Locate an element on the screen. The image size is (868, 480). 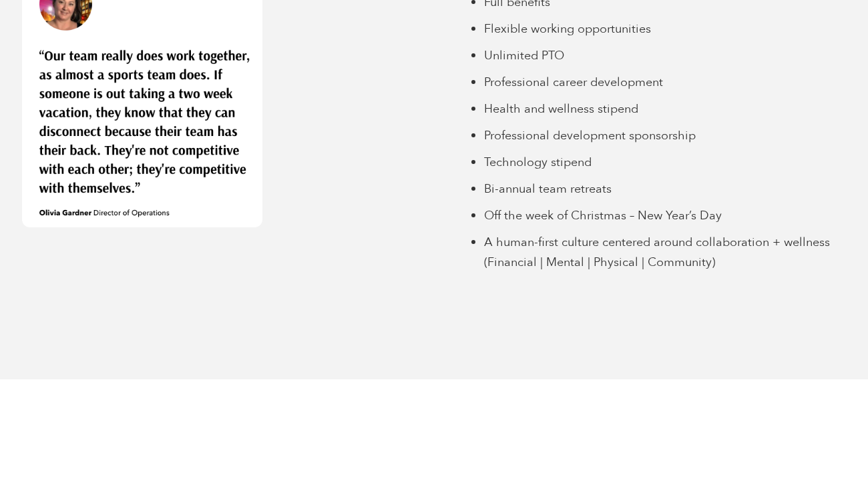
span: A human-first culture centered around collaboration + wellness (Financial | Mental | Physical | C... is located at coordinates (657, 252).